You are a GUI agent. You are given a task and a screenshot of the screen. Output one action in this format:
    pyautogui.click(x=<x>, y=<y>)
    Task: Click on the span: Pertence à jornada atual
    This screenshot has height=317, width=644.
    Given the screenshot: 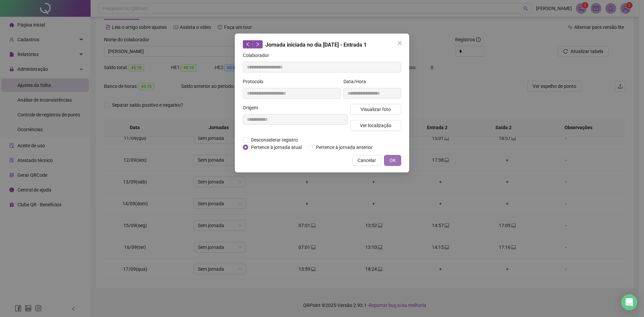 What is the action you would take?
    pyautogui.click(x=276, y=147)
    